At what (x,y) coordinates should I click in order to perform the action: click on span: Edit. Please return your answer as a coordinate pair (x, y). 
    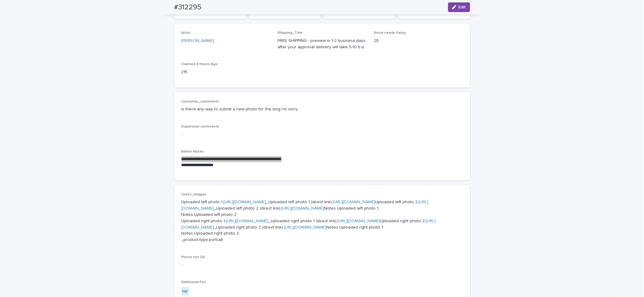
    Looking at the image, I should click on (462, 7).